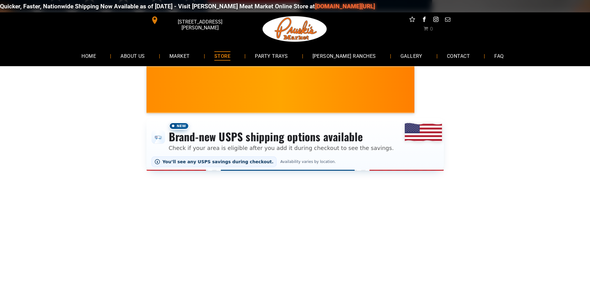 The width and height of the screenshot is (590, 295). I want to click on span: You’ll see any USPS savings during checkout., so click(218, 162).